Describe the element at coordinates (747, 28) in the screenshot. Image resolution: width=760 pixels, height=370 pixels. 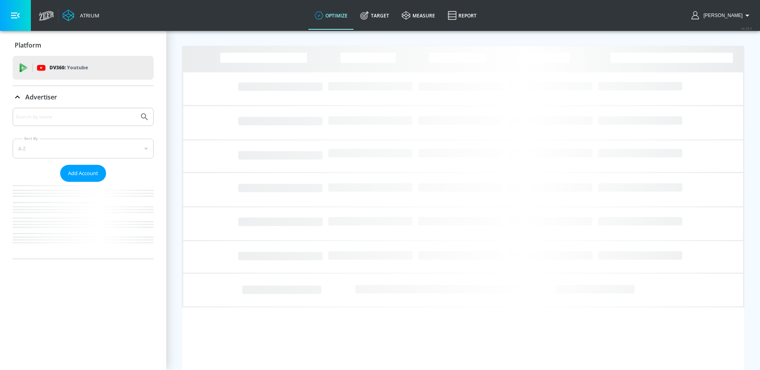
I see `span: v 4.28.0` at that location.